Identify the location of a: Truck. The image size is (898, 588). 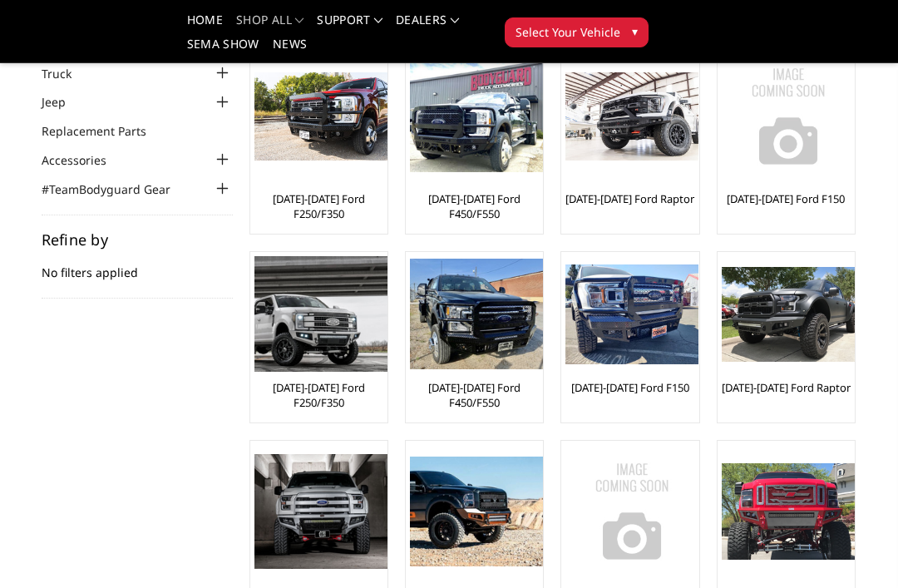
(66, 73).